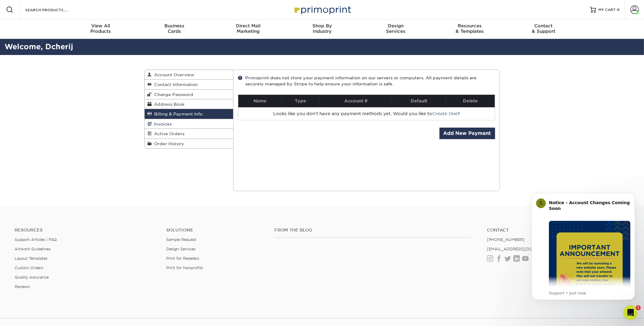 The height and width of the screenshot is (326, 644). Describe the element at coordinates (22, 286) in the screenshot. I see `a: Reviews` at that location.